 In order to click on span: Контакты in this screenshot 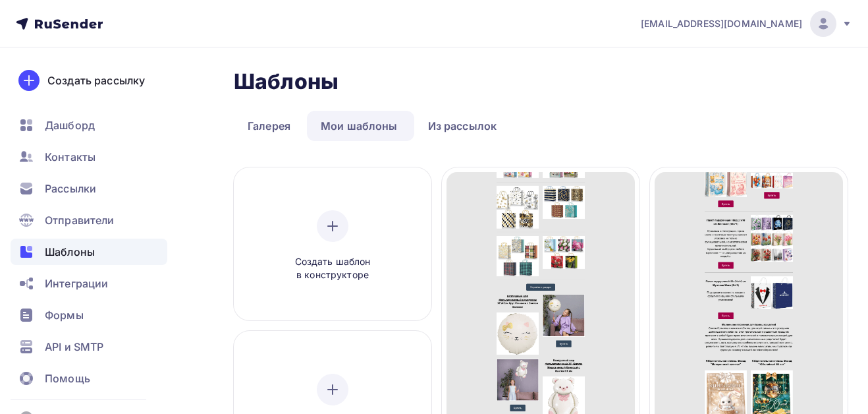, I will do `click(70, 157)`.